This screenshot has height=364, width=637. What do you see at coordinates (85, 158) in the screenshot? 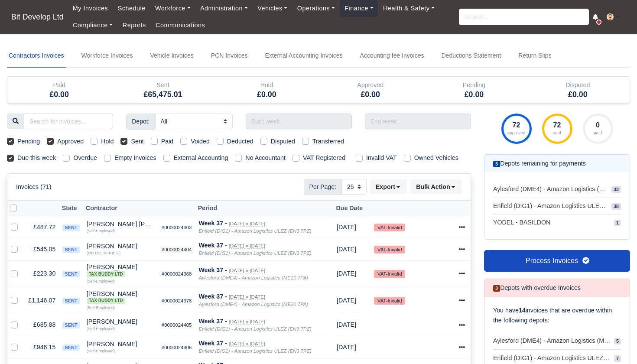
I see `label: Overdue` at bounding box center [85, 158].